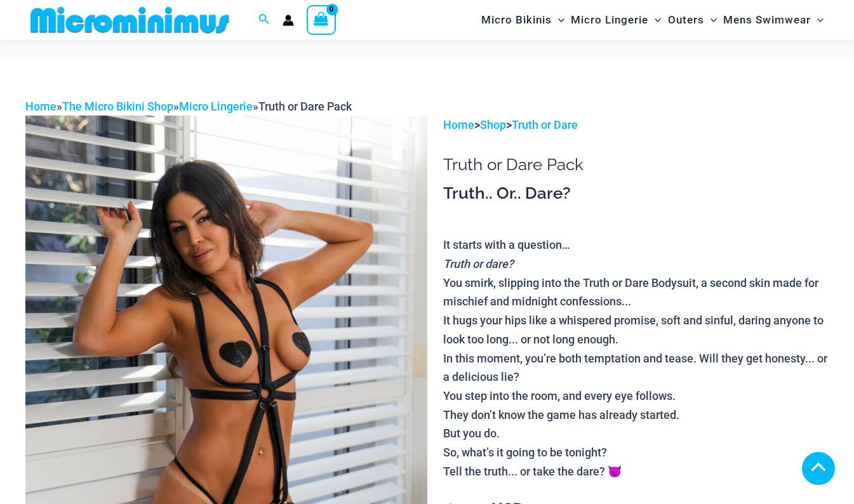  What do you see at coordinates (544, 124) in the screenshot?
I see `a: Truth or Dare` at bounding box center [544, 124].